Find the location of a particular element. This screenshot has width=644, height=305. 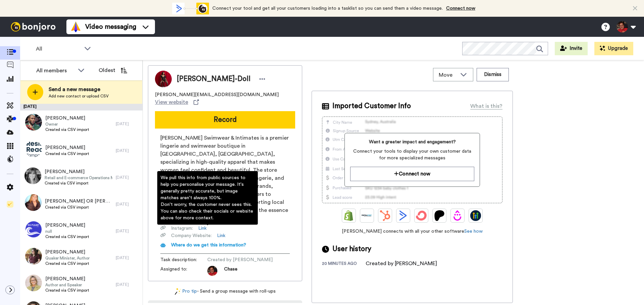

img: Drip is located at coordinates (458, 215).